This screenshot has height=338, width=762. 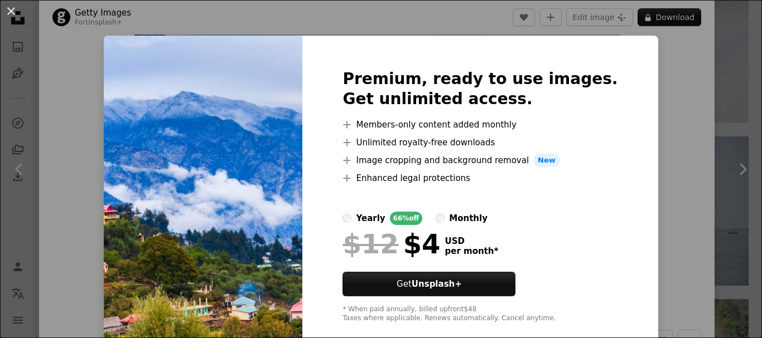 I want to click on button: GetUnsplash+, so click(x=429, y=284).